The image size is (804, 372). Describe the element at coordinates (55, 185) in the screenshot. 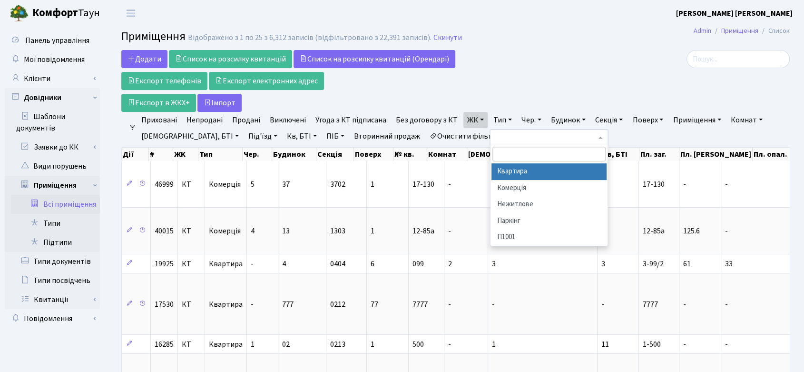

I see `a: Приміщення` at that location.